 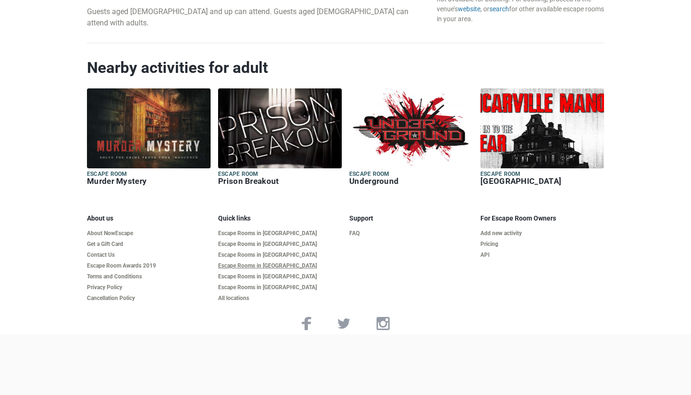 I want to click on a: Escape Room Awards 2019, so click(x=149, y=266).